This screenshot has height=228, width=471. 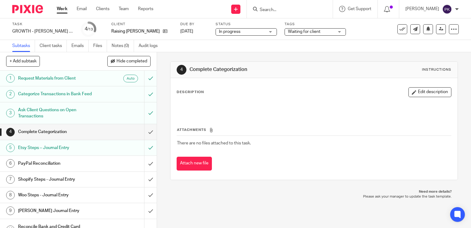 What do you see at coordinates (132, 61) in the screenshot?
I see `span: Hide completed` at bounding box center [132, 61].